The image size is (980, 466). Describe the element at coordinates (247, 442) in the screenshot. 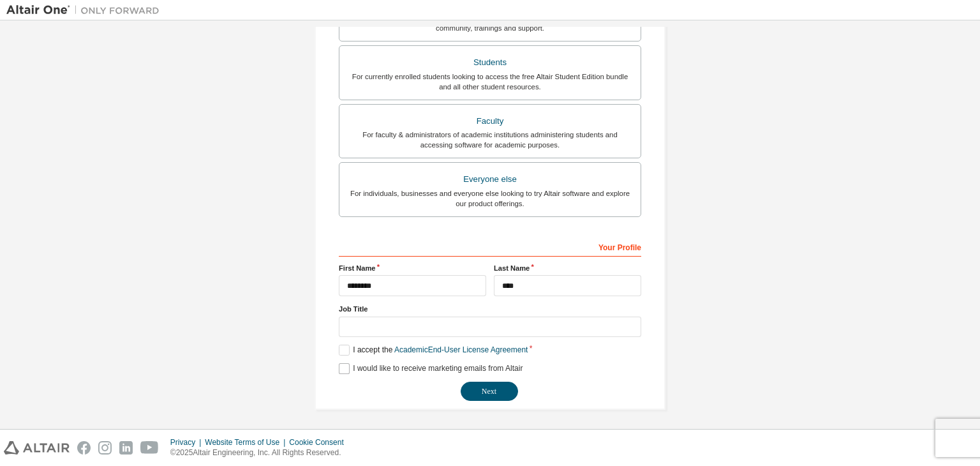

I see `div: Website Terms of Use` at that location.